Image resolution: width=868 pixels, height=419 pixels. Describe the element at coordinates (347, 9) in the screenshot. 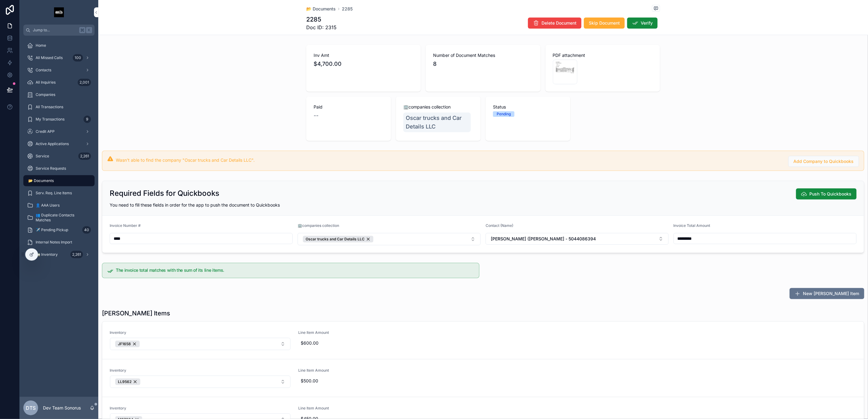

I see `span: 2285` at that location.